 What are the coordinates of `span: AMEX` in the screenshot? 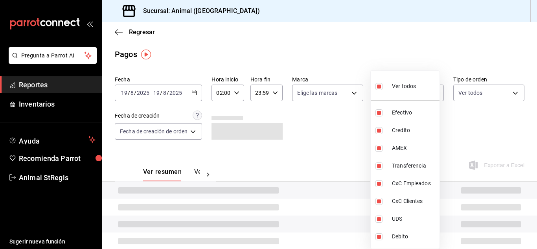 It's located at (414, 148).